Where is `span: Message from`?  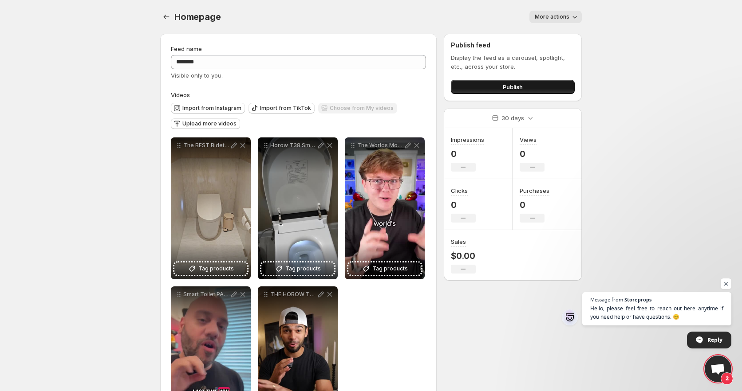
span: Message from is located at coordinates (607, 300).